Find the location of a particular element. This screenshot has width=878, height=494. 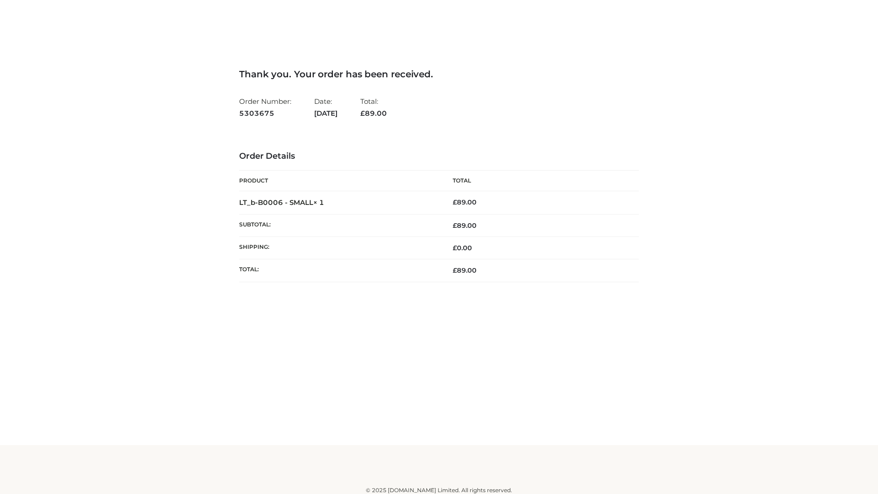

strong: × 1 is located at coordinates (319, 202).